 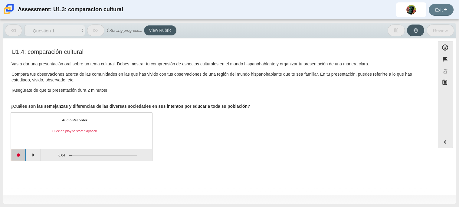 What do you see at coordinates (219, 77) in the screenshot?
I see `p: Compara tus observaciones acerca de las comunidades en las que has vivido con tus observaciones d...` at bounding box center [219, 77].